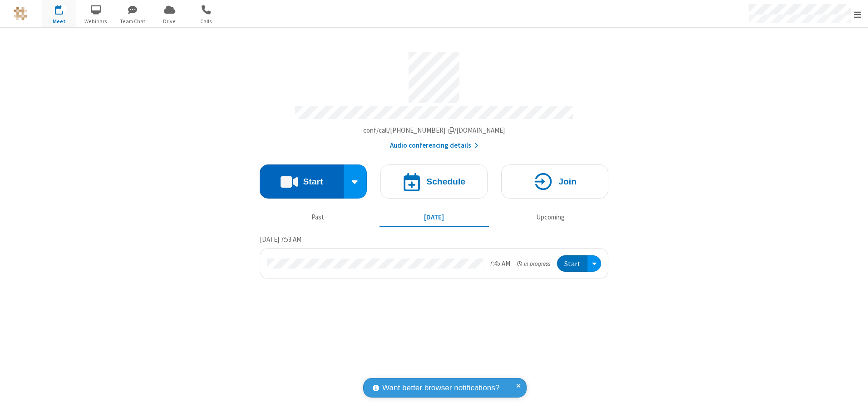 The image size is (868, 413). I want to click on h4: Schedule, so click(446, 181).